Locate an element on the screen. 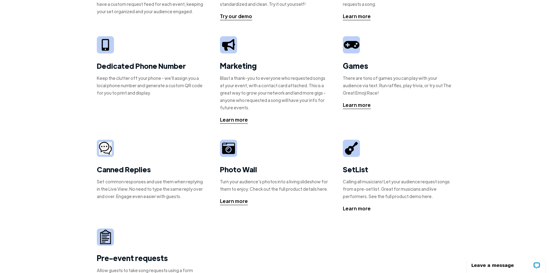 Image resolution: width=549 pixels, height=273 pixels. div: There are tons of games you can play with your audience via text. Run raffles, play trivia, or tr... is located at coordinates (398, 85).